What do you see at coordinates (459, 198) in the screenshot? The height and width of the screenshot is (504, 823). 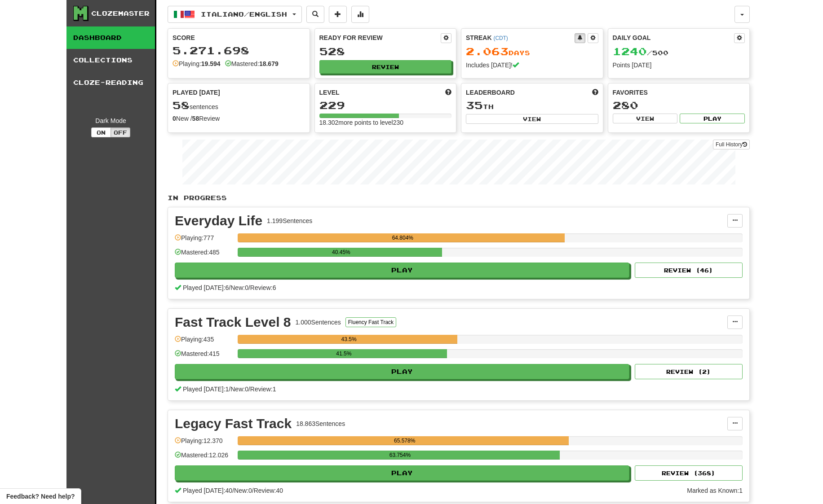 I see `p: In Progress` at bounding box center [459, 198].